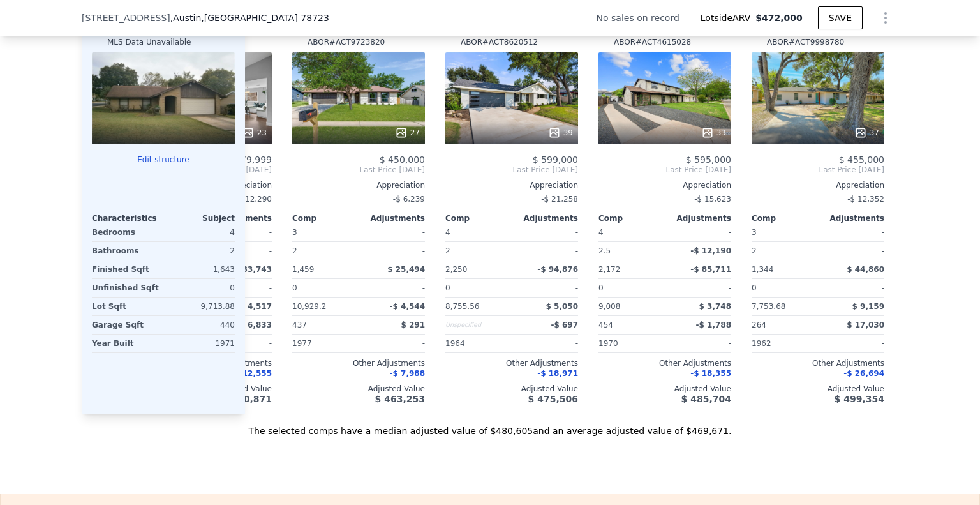  Describe the element at coordinates (199, 218) in the screenshot. I see `div: Subject` at that location.